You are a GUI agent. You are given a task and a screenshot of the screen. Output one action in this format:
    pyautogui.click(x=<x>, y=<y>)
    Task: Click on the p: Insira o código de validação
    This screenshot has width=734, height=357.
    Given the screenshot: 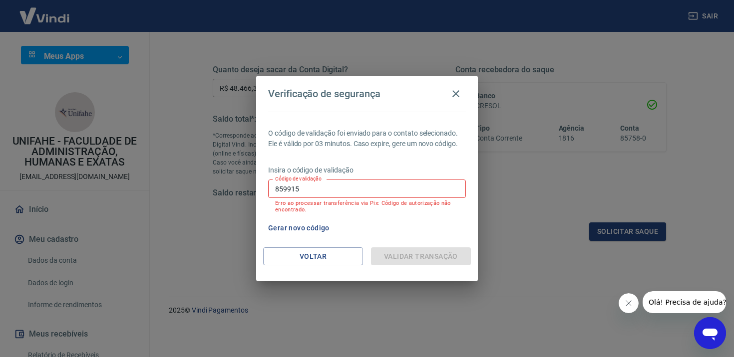 What is the action you would take?
    pyautogui.click(x=367, y=170)
    